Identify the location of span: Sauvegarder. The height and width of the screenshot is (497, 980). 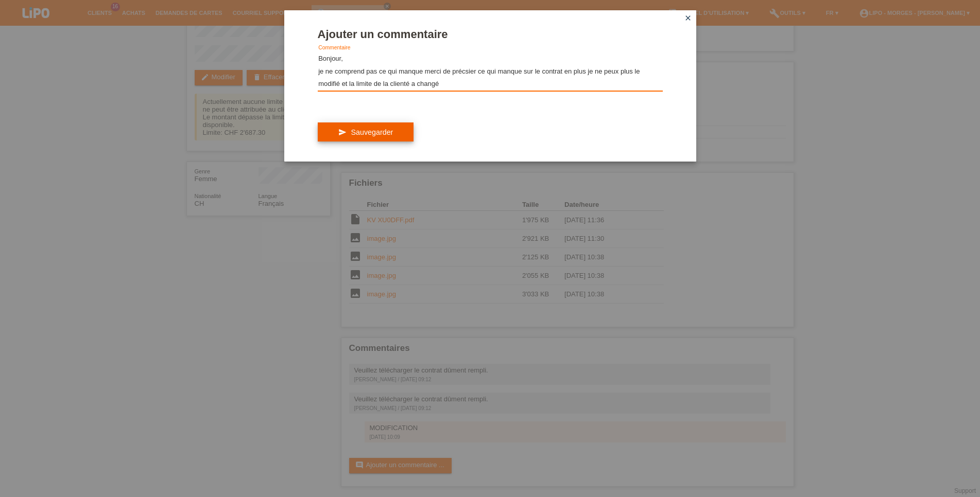
(372, 132).